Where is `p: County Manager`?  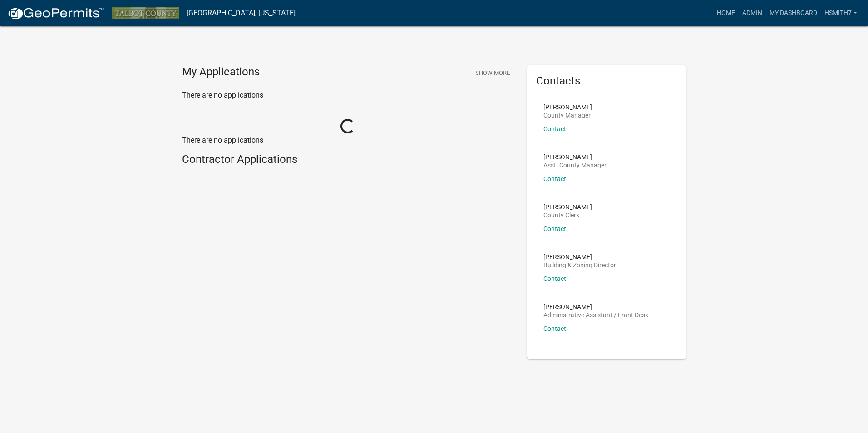 p: County Manager is located at coordinates (568, 115).